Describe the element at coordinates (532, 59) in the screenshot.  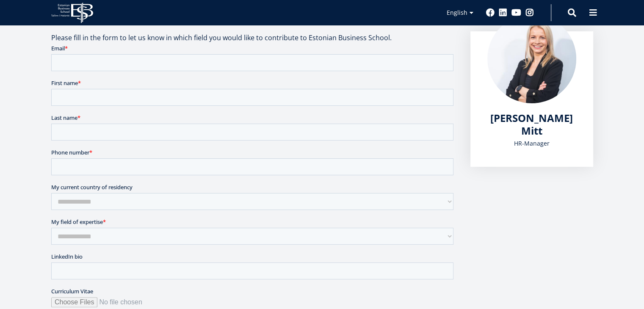
I see `img: Älice Mitt` at that location.